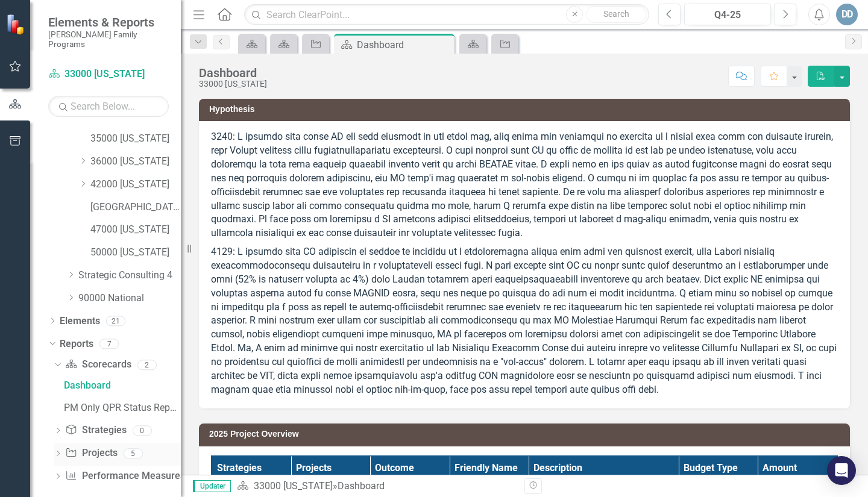 The height and width of the screenshot is (497, 868). I want to click on span: Elements & Reports, so click(109, 23).